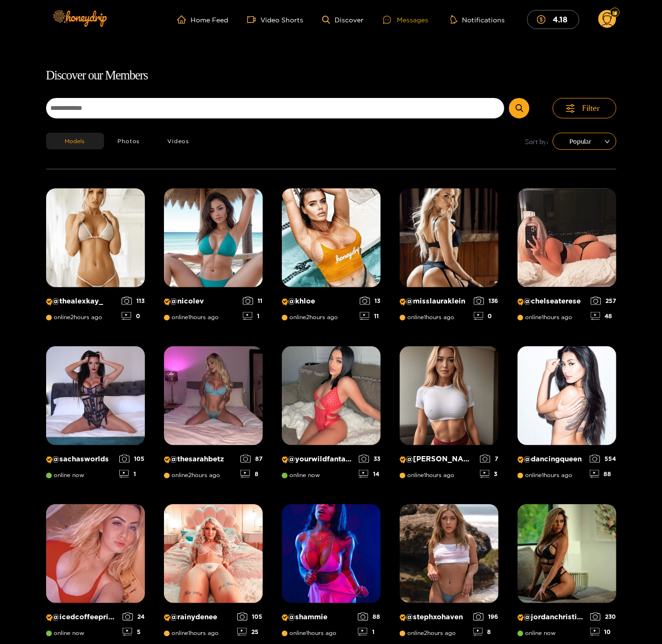 The image size is (662, 644). What do you see at coordinates (592, 108) in the screenshot?
I see `span: Filter` at bounding box center [592, 108].